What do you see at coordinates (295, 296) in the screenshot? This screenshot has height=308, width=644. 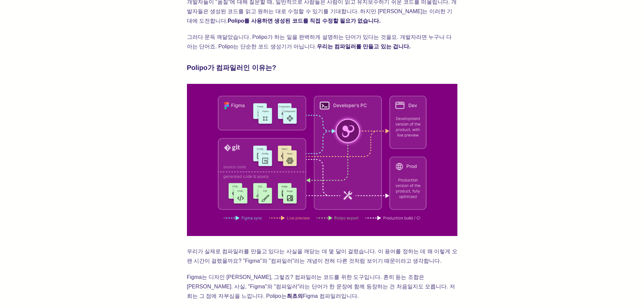 I see `font: 최초의` at bounding box center [295, 296].